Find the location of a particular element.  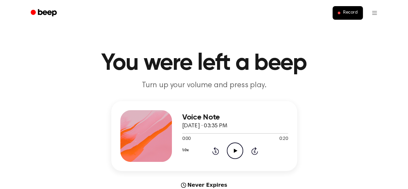

span: 0:00 is located at coordinates (186, 139).